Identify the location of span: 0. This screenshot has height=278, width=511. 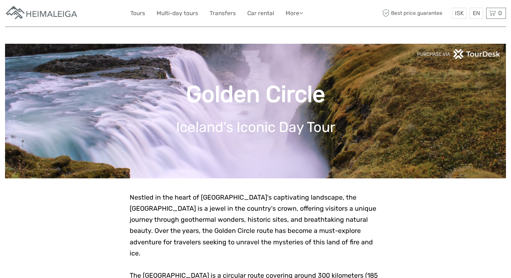
(500, 13).